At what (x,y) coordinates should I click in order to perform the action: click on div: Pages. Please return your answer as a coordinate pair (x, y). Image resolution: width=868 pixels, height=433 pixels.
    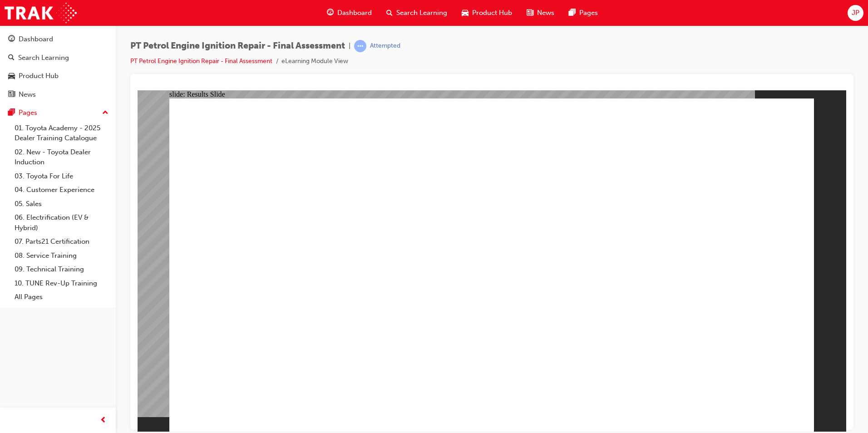
    Looking at the image, I should click on (28, 113).